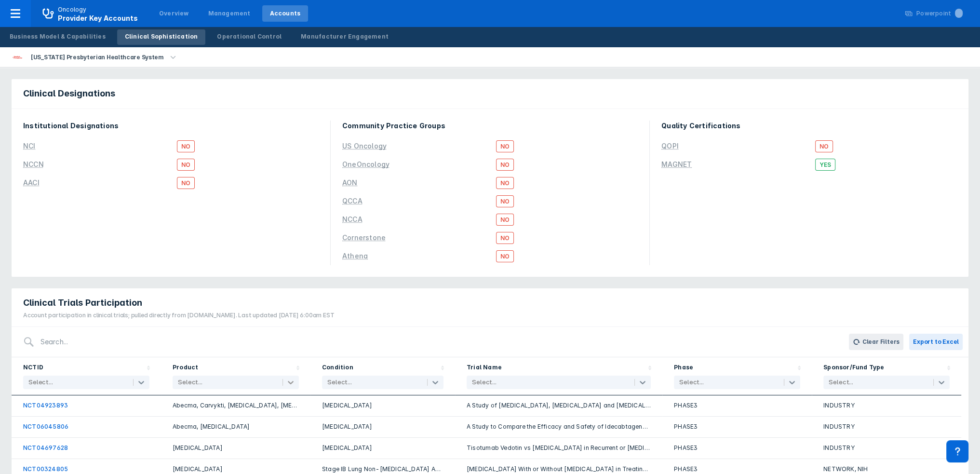  What do you see at coordinates (73, 10) in the screenshot?
I see `p: Oncology` at bounding box center [73, 10].